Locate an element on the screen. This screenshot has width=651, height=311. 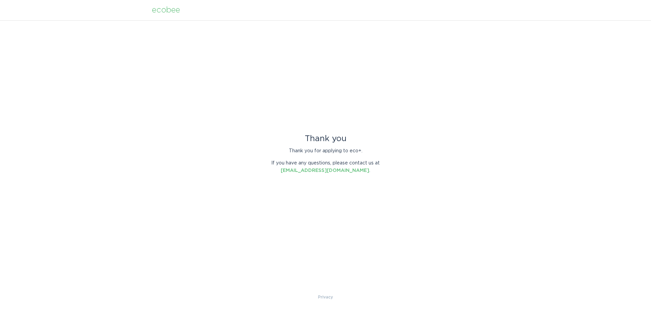
p: If you have any questions, please contact us at . is located at coordinates (325, 167).